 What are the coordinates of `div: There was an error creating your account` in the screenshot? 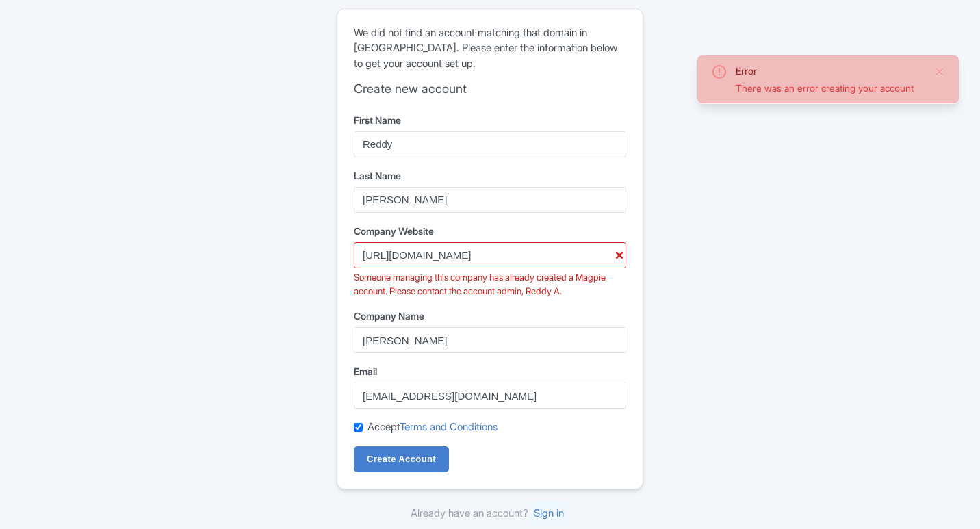 It's located at (829, 88).